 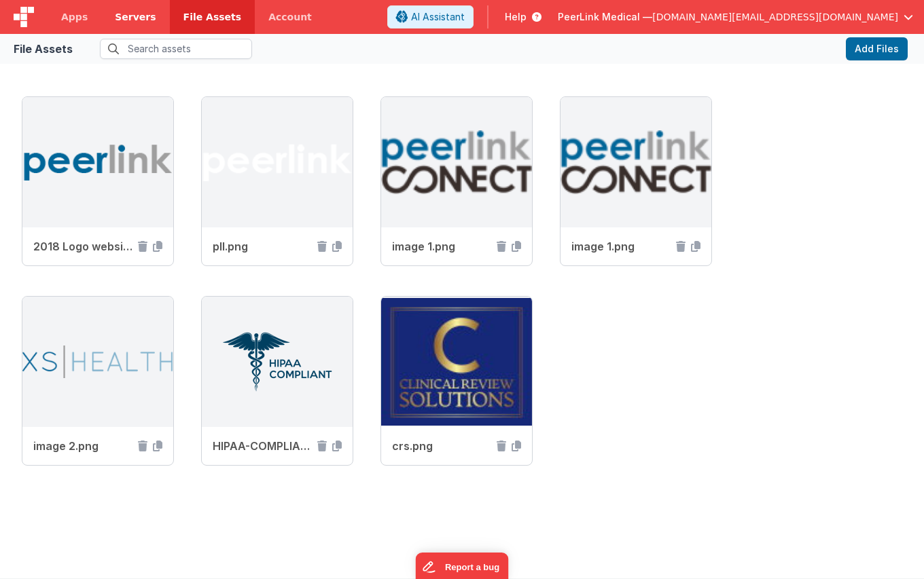 What do you see at coordinates (176, 49) in the screenshot?
I see `input: Search assets` at bounding box center [176, 49].